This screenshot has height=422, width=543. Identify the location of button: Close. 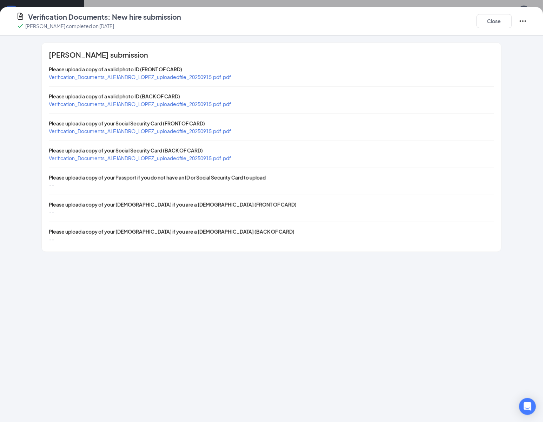
(495, 21).